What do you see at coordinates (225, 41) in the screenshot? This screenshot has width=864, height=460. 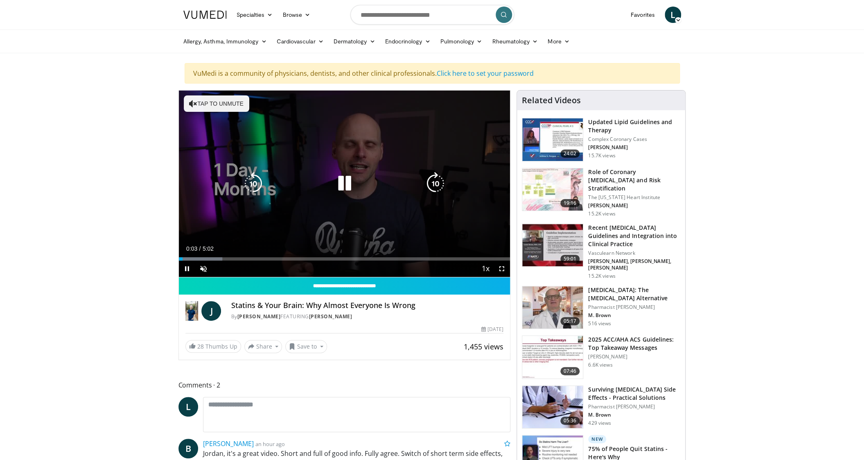 I see `a: Allergy, Asthma, Immunology` at bounding box center [225, 41].